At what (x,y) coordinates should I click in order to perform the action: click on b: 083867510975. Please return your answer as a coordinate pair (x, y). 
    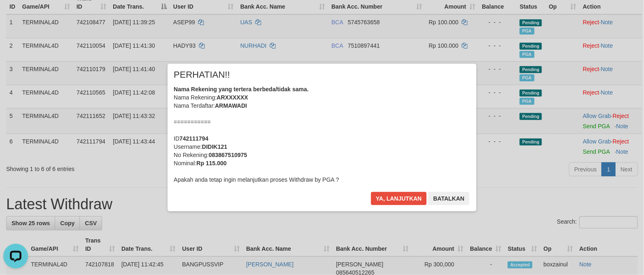
    Looking at the image, I should click on (228, 155).